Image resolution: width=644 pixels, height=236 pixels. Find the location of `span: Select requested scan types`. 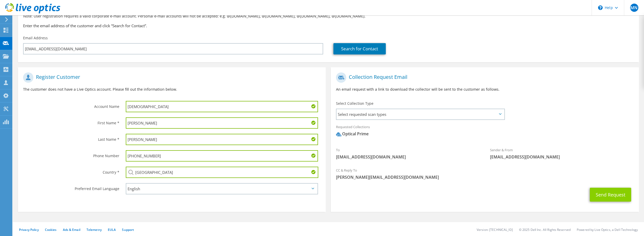

span: Select requested scan types is located at coordinates (420, 114).